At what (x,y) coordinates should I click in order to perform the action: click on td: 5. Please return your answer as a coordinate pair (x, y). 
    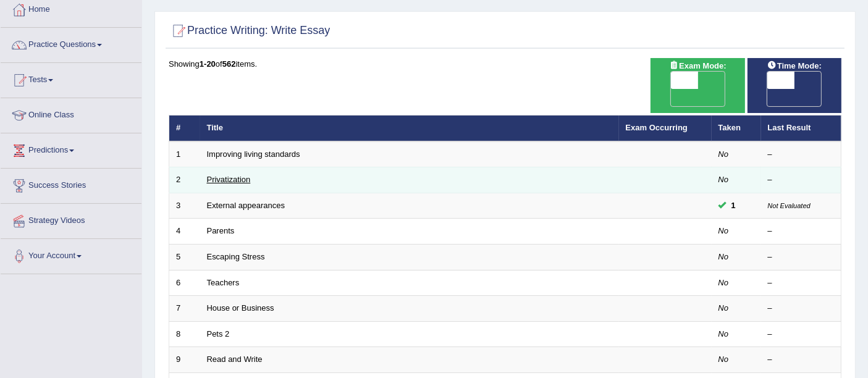
    Looking at the image, I should click on (185, 258).